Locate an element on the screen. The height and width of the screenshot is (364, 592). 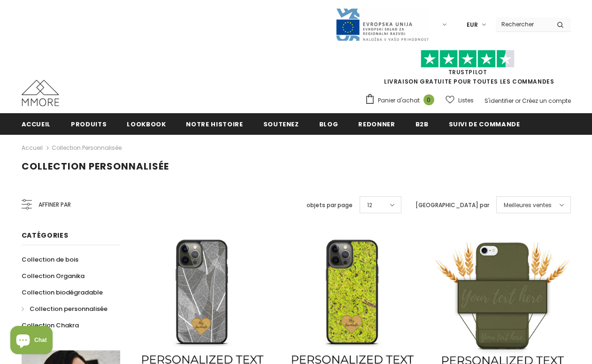
span: LIVRAISON GRATUITE POUR TOUTES LES COMMANDES is located at coordinates (468, 70).